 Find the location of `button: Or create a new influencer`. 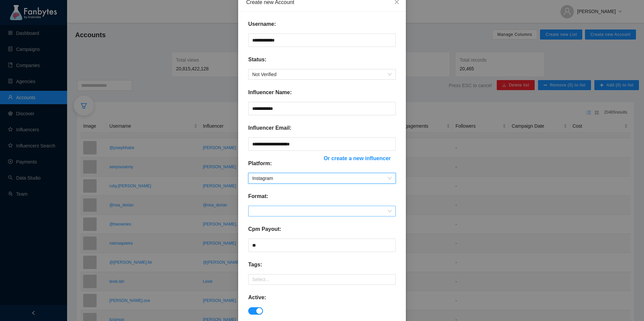

button: Or create a new influencer is located at coordinates (357, 158).